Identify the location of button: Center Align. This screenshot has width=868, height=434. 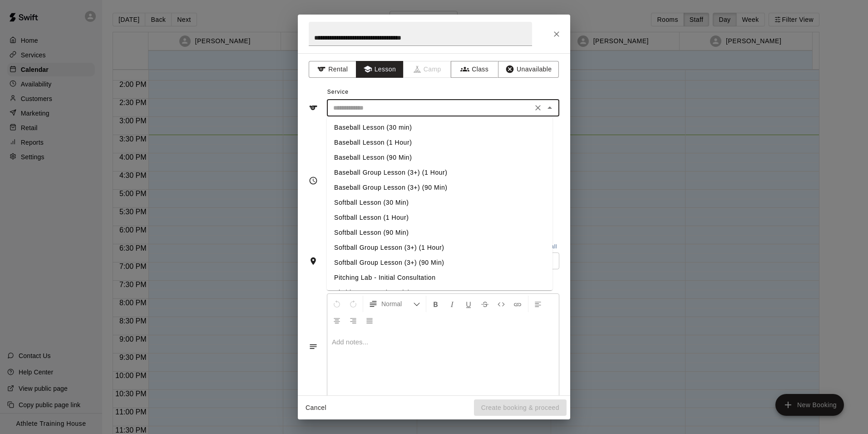
(337, 320).